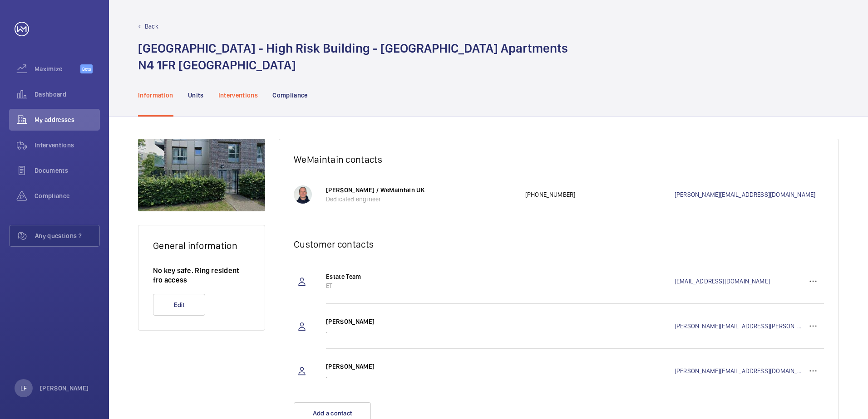 This screenshot has width=868, height=419. I want to click on span: My addresses, so click(67, 120).